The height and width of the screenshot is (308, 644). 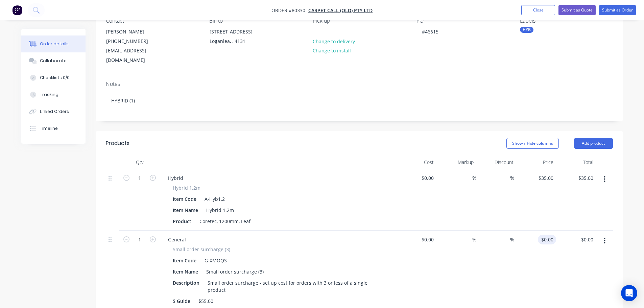 I want to click on div: #46615, so click(x=430, y=31).